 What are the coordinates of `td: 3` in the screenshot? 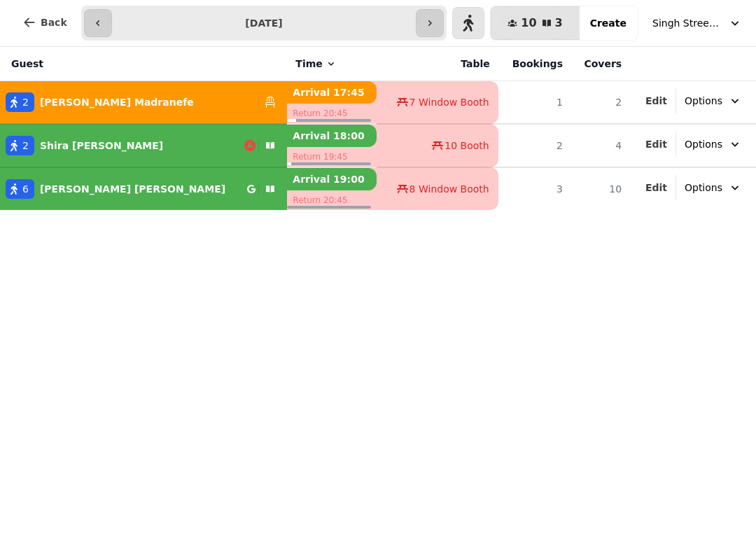 It's located at (535, 188).